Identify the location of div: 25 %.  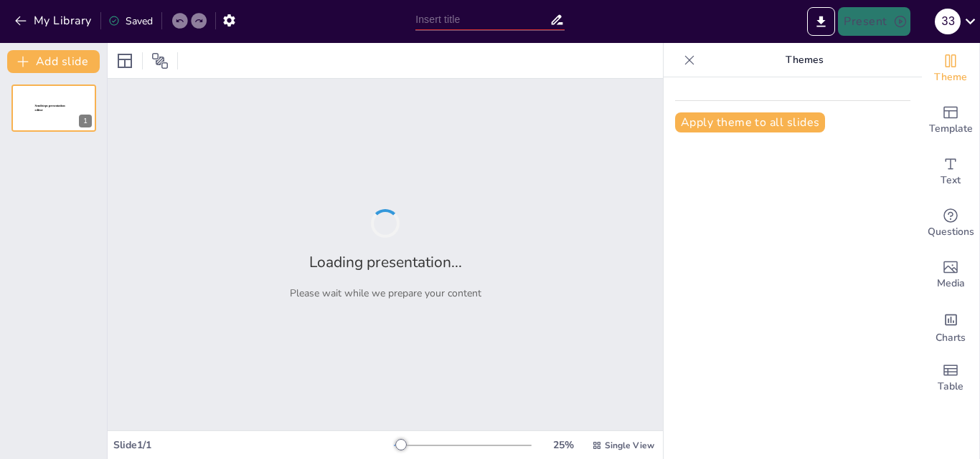
(563, 445).